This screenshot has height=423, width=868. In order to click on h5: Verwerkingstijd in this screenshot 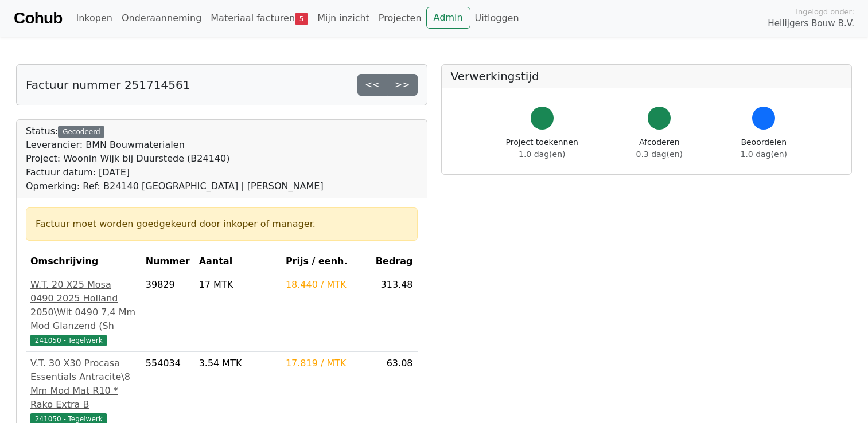, I will do `click(646, 77)`.